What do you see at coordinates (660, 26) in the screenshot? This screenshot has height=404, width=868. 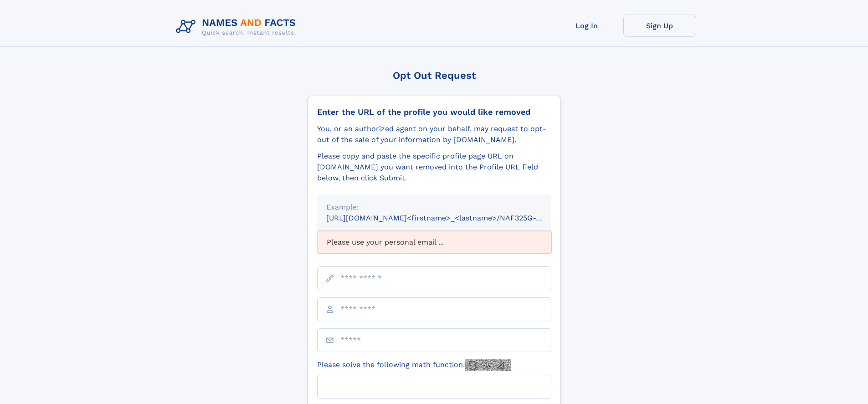 I see `a: Sign Up` at bounding box center [660, 26].